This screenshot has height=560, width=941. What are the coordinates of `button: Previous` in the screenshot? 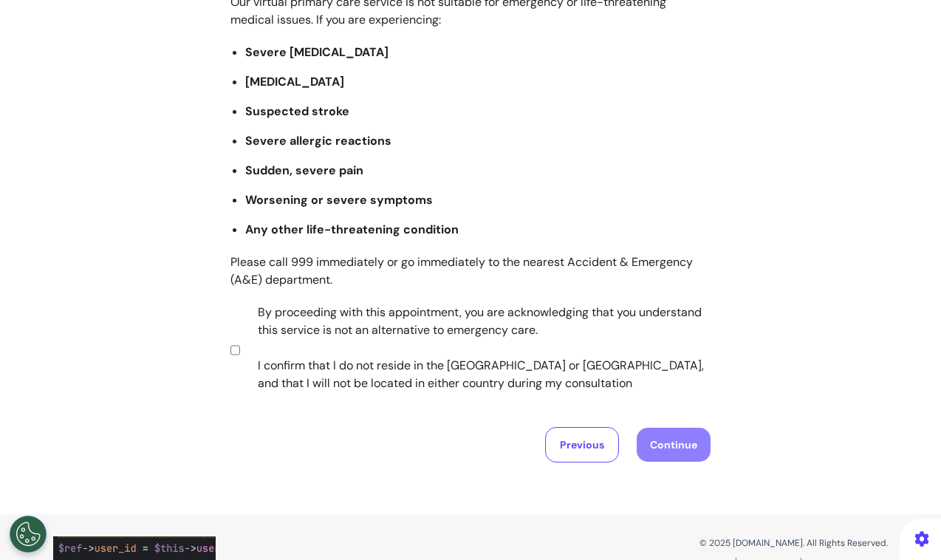 It's located at (582, 444).